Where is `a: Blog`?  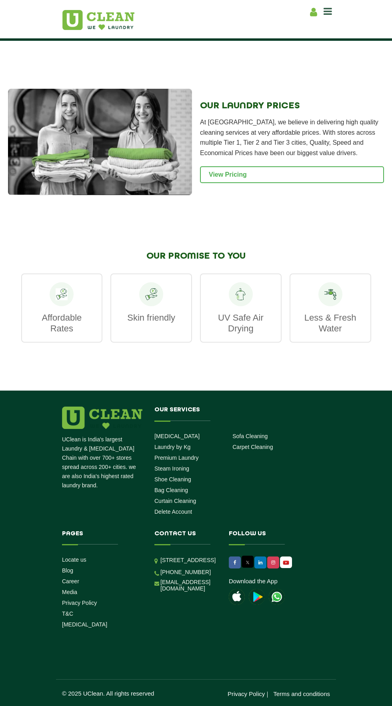 a: Blog is located at coordinates (68, 570).